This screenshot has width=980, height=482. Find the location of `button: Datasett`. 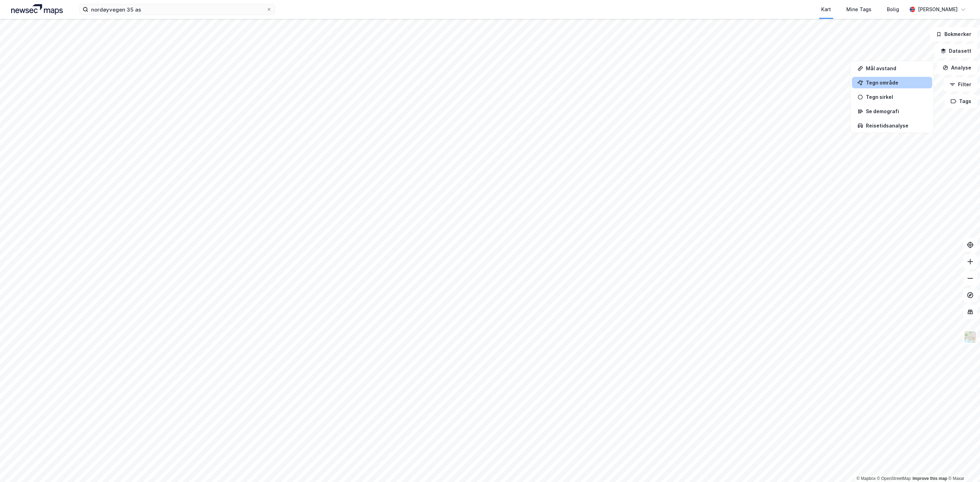

button: Datasett is located at coordinates (956, 51).